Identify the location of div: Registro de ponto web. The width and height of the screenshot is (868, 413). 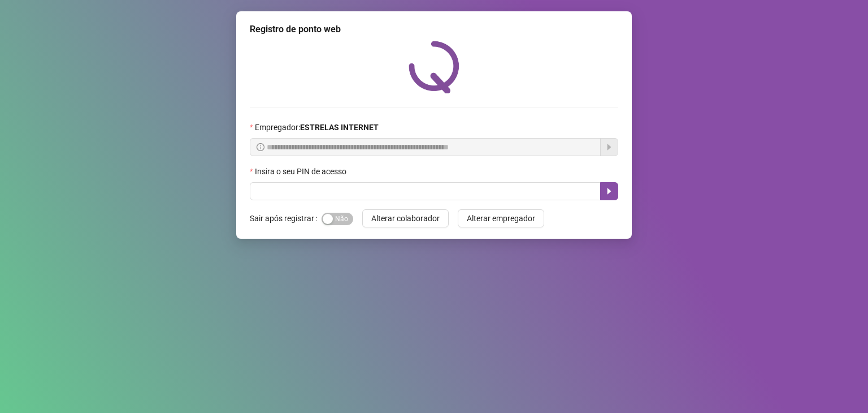
(434, 30).